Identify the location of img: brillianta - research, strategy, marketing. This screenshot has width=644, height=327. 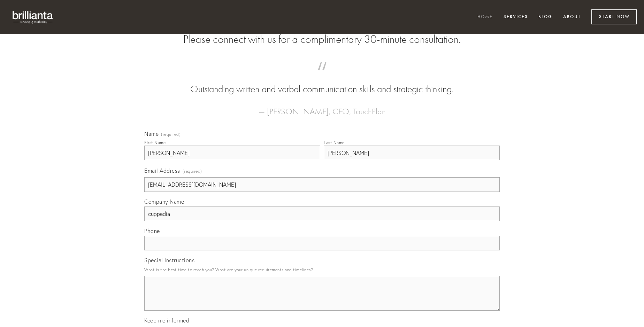
(33, 17).